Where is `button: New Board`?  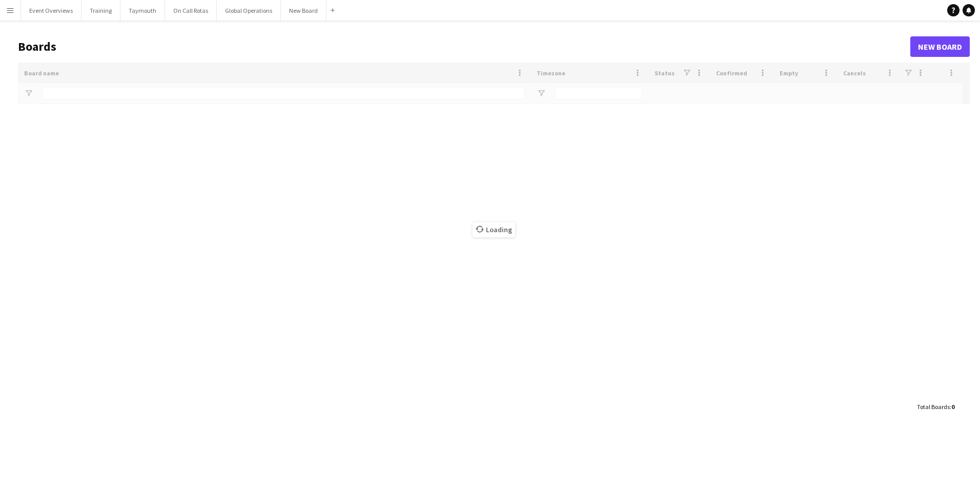 button: New Board is located at coordinates (304, 10).